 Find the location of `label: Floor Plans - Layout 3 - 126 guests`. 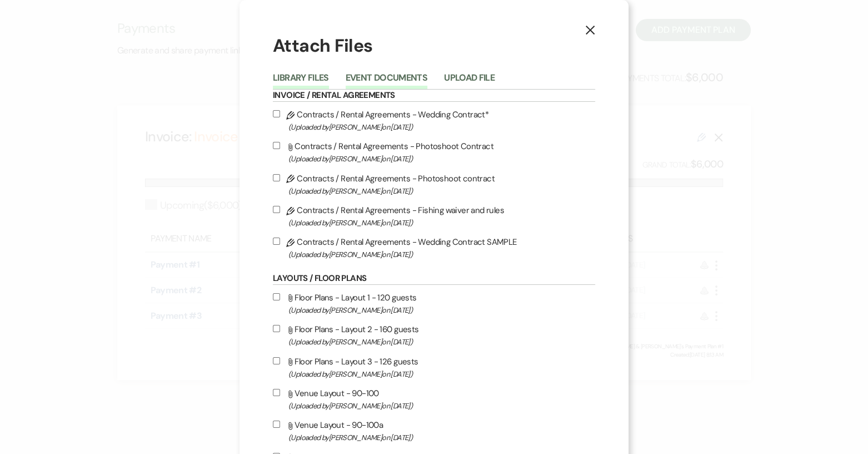

label: Floor Plans - Layout 3 - 126 guests is located at coordinates (434, 367).